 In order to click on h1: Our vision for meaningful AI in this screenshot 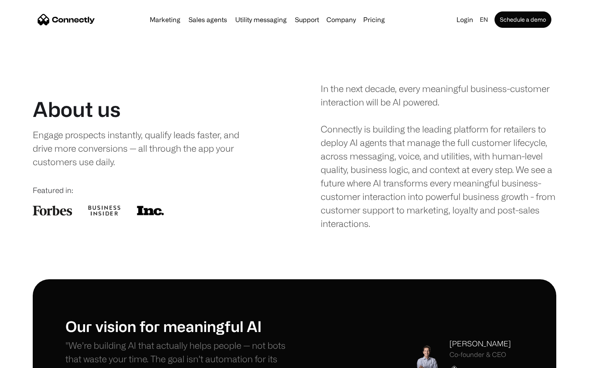, I will do `click(180, 326)`.